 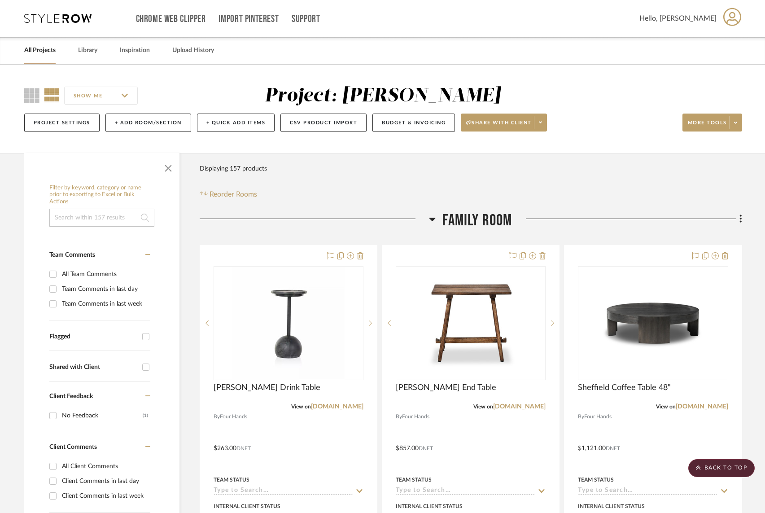 What do you see at coordinates (40, 50) in the screenshot?
I see `a: All Projects` at bounding box center [40, 50].